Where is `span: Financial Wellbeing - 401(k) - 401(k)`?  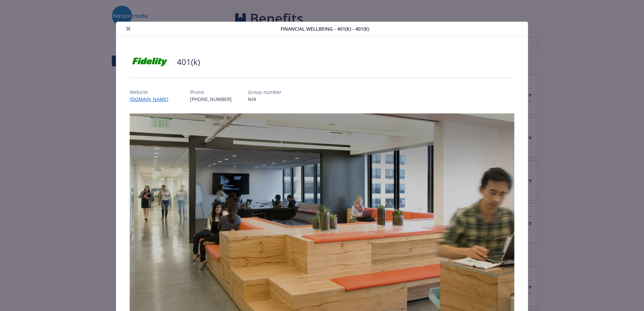 span: Financial Wellbeing - 401(k) - 401(k) is located at coordinates (324, 28).